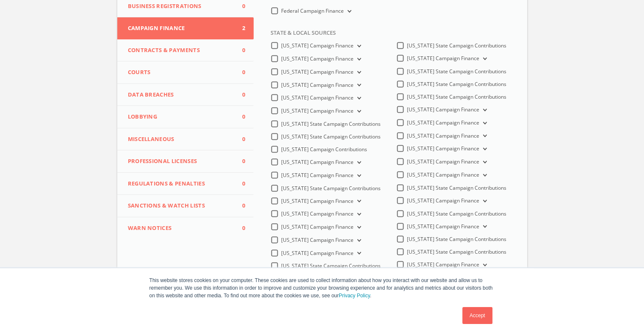 The width and height of the screenshot is (644, 335). What do you see at coordinates (181, 139) in the screenshot?
I see `span: Miscellaneous` at bounding box center [181, 139].